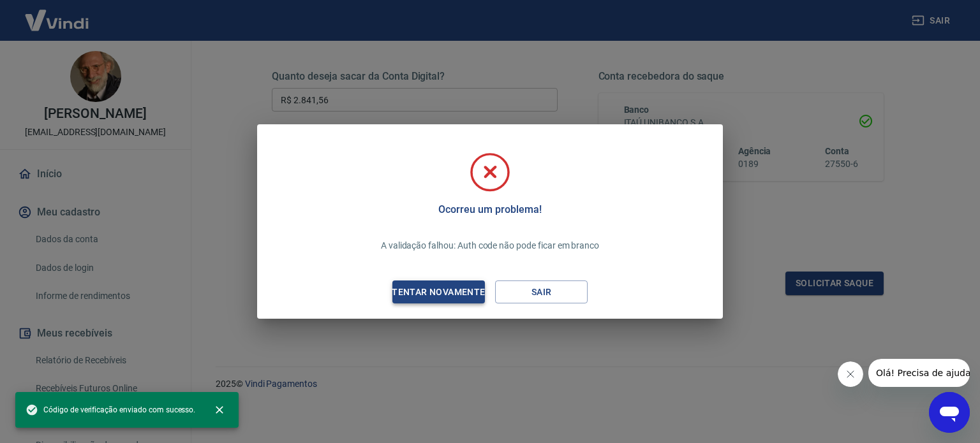 Image resolution: width=980 pixels, height=443 pixels. What do you see at coordinates (490, 246) in the screenshot?
I see `p: A validação falhou: Auth code não pode ficar em branco` at bounding box center [490, 246].